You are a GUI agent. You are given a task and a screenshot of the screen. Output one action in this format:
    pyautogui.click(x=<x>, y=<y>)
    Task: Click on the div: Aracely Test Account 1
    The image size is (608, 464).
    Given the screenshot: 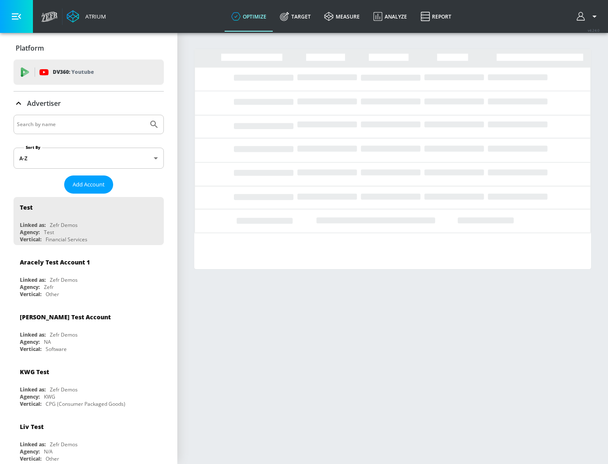 What is the action you would take?
    pyautogui.click(x=55, y=262)
    